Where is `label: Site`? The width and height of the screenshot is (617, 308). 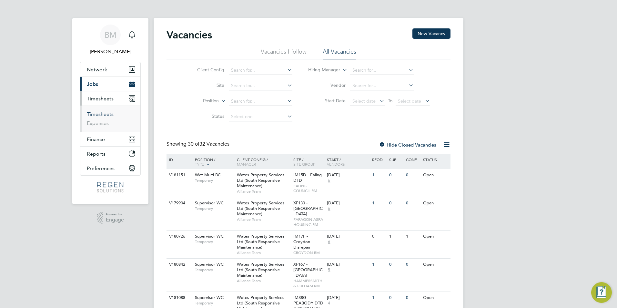
label: Site is located at coordinates (206, 85).